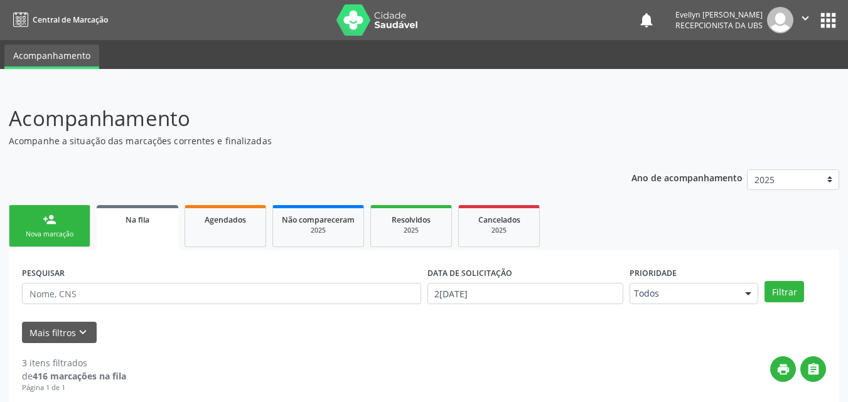  Describe the element at coordinates (59, 333) in the screenshot. I see `button: Mais filtroskeyboard_arrow_down` at that location.